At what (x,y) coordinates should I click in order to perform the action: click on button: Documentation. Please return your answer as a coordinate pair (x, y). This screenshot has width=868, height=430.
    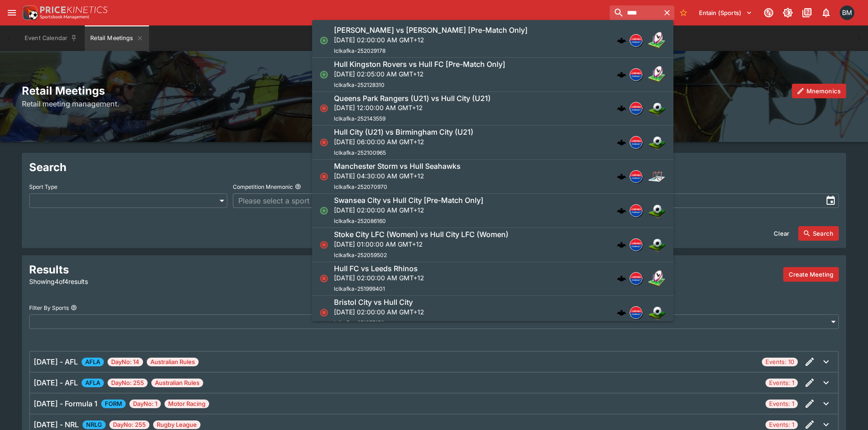
    Looking at the image, I should click on (807, 13).